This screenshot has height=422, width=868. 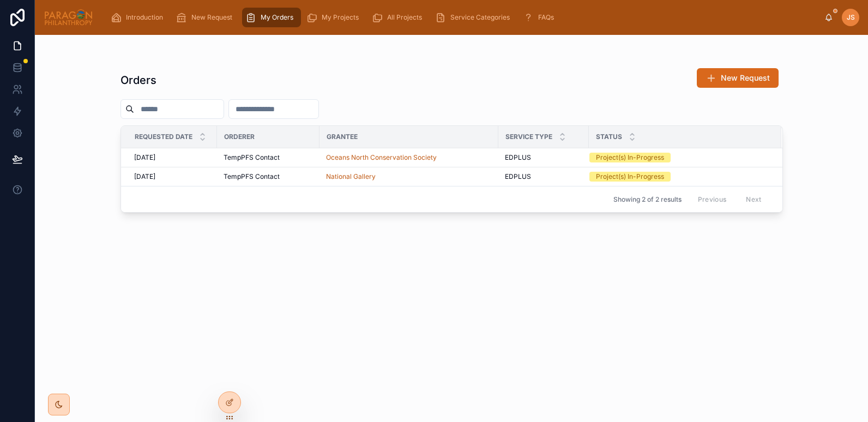 What do you see at coordinates (342, 137) in the screenshot?
I see `span: Grantee` at bounding box center [342, 137].